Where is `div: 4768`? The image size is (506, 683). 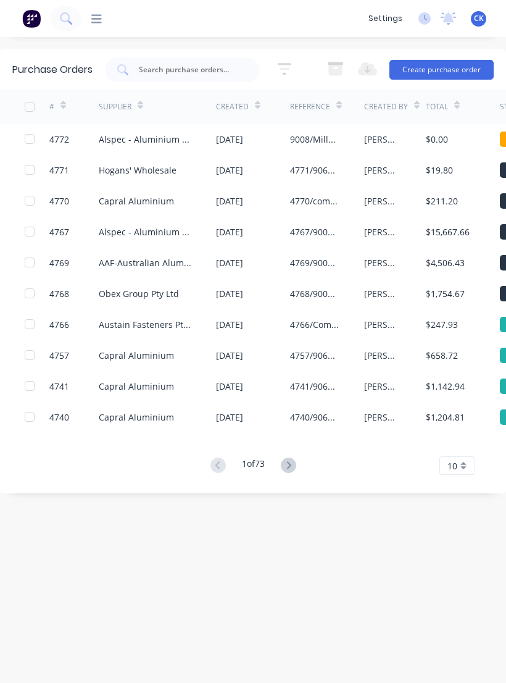 div: 4768 is located at coordinates (59, 293).